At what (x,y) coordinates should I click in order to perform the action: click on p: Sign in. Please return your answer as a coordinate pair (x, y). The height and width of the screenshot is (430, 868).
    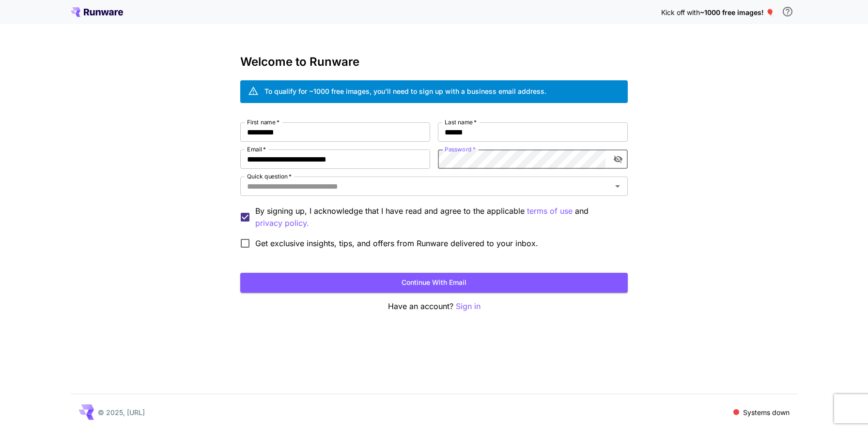
    Looking at the image, I should click on (468, 307).